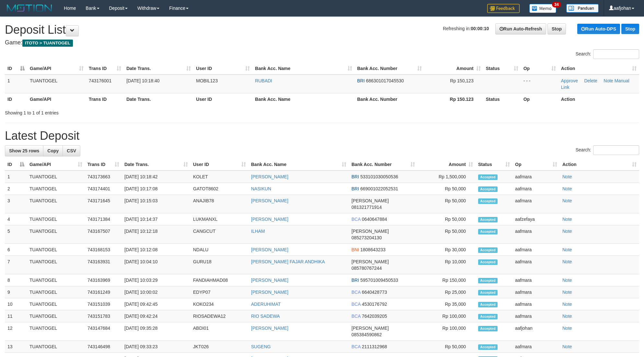 The width and height of the screenshot is (644, 357). What do you see at coordinates (447, 265) in the screenshot?
I see `td: Rp 10,000` at bounding box center [447, 265].